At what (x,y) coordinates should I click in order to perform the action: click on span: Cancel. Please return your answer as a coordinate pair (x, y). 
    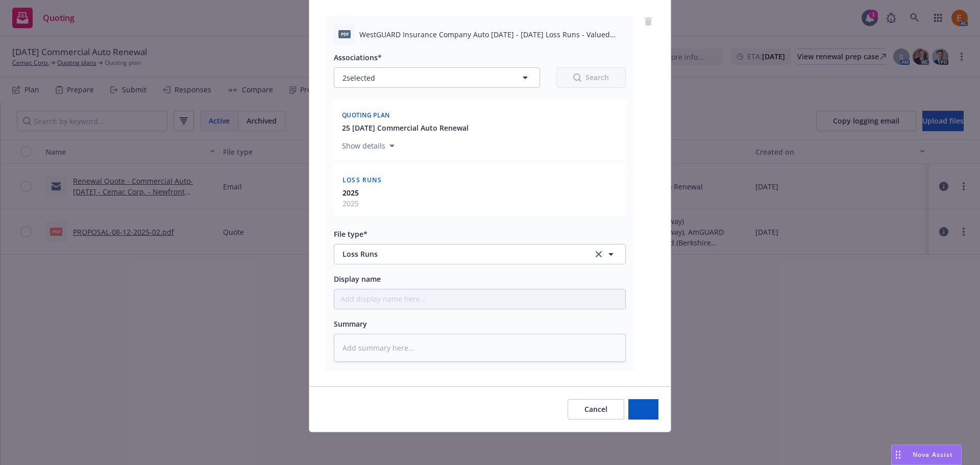
    Looking at the image, I should click on (596, 409).